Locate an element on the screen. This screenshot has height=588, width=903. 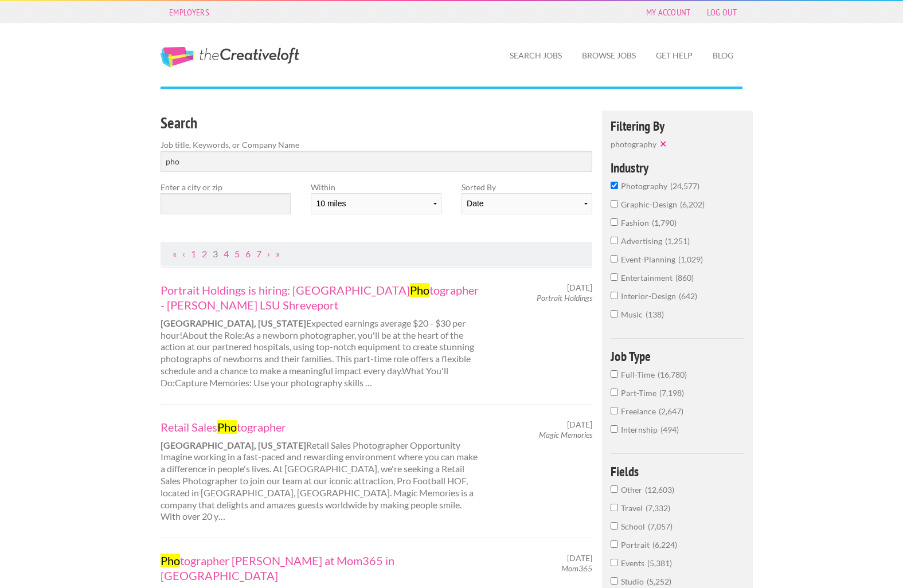
input: Other12,603 is located at coordinates (613, 489).